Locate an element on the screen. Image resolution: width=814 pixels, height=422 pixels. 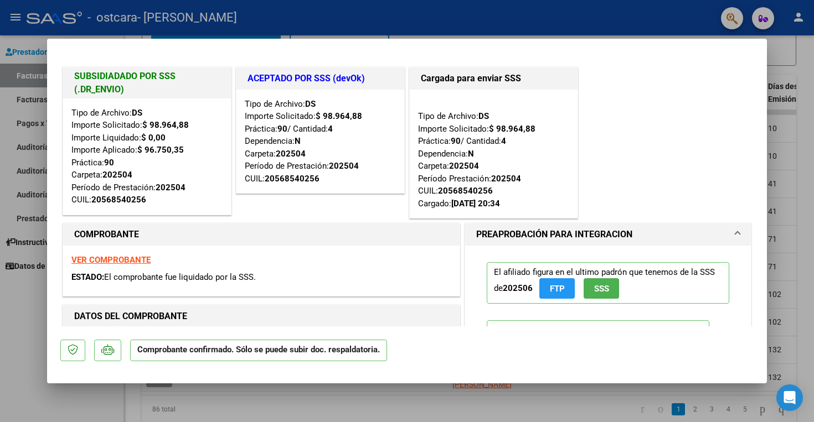
button: FTP is located at coordinates (557, 288).